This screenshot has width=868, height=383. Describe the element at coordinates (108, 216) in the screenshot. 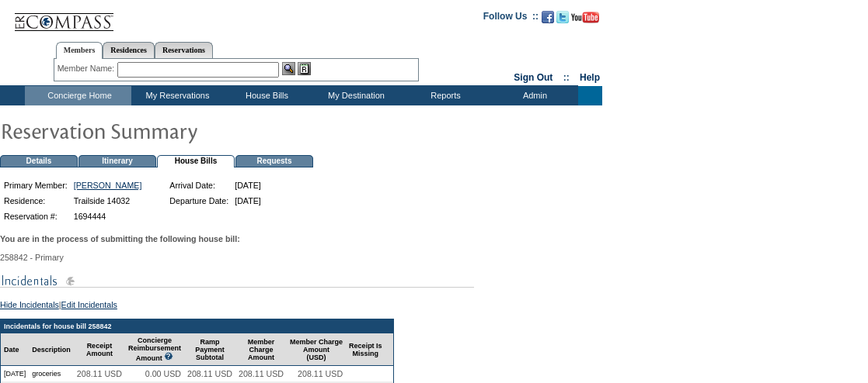

I see `td: 1694444` at that location.